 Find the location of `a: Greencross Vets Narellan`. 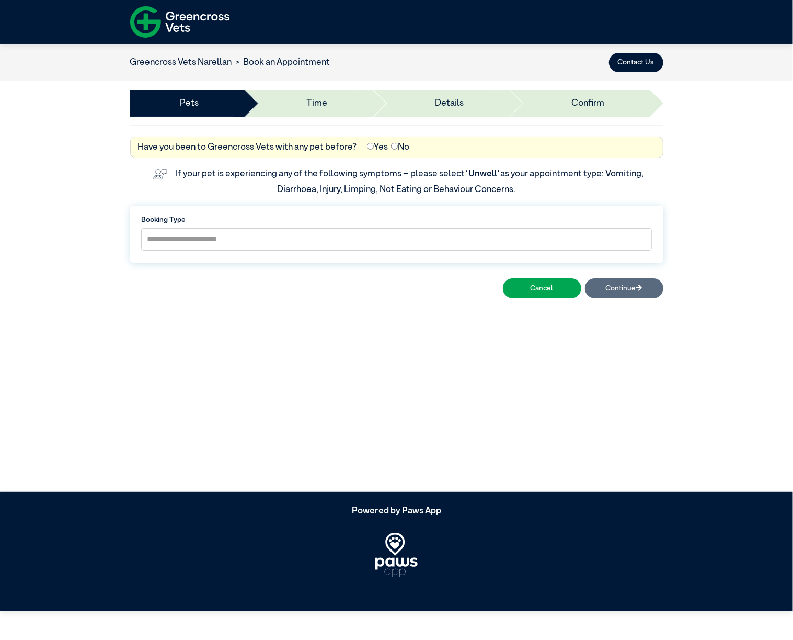

a: Greencross Vets Narellan is located at coordinates (181, 62).